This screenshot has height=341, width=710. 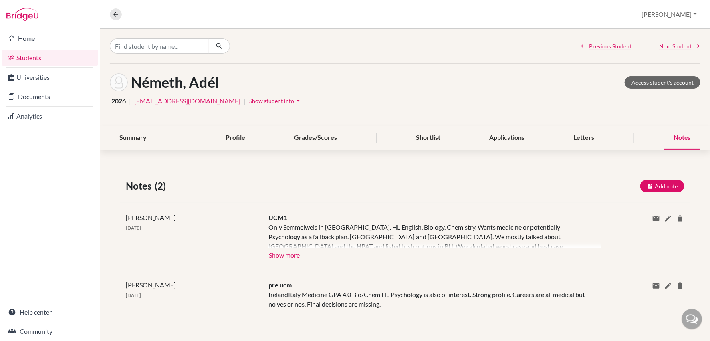 I want to click on span: Help, so click(x=26, y=9).